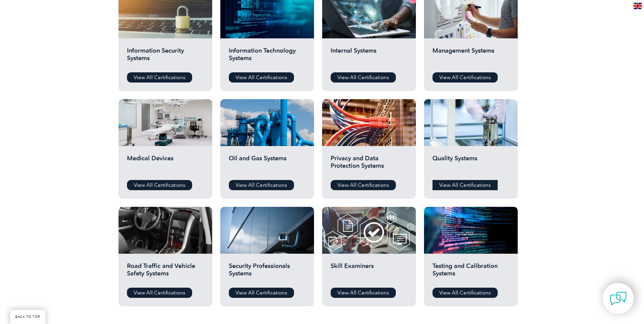  I want to click on h2: Testing and Calibration Systems, so click(471, 272).